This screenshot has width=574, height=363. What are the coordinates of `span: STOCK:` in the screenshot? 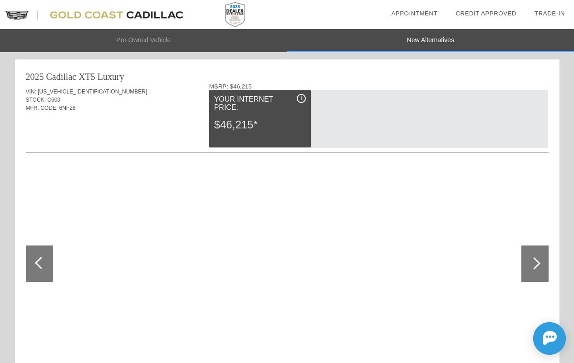 It's located at (36, 100).